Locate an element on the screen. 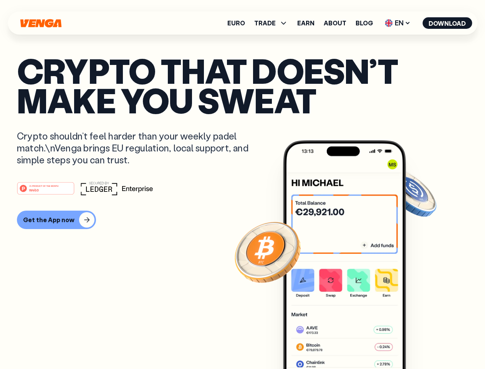 This screenshot has width=485, height=369. a: Download is located at coordinates (447, 23).